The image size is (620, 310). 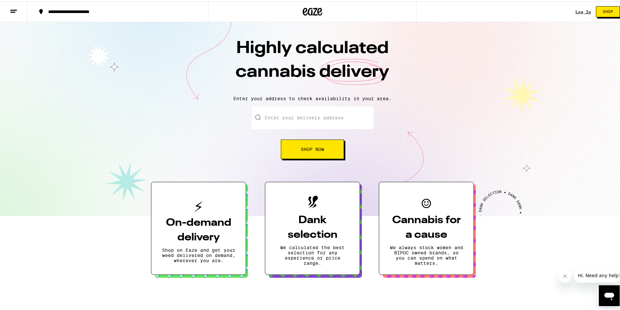 I want to click on p: We calculated the best selection for any experience or price range., so click(x=313, y=254).